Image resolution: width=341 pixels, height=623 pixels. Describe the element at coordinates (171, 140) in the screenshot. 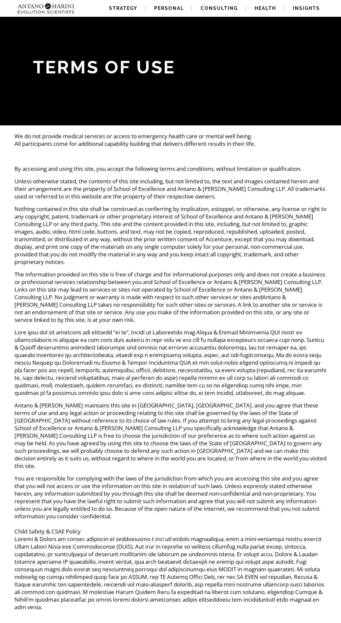

I see `p: We do not provide medical services or access to emergency health care or mental well being. All p...` at that location.